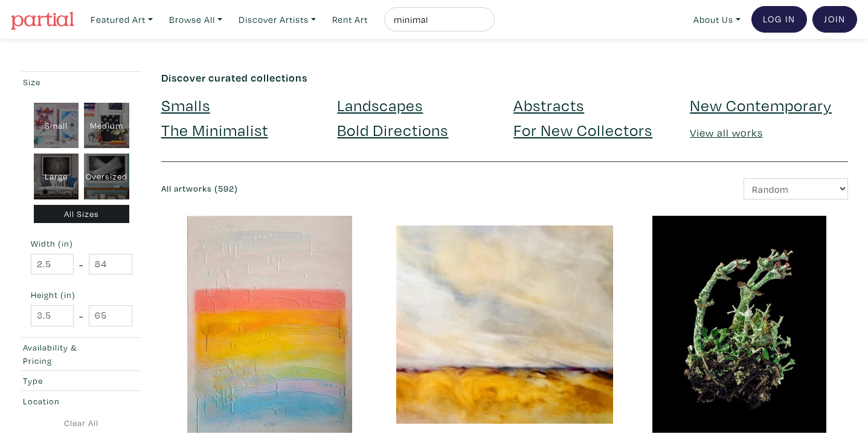  Describe the element at coordinates (350, 20) in the screenshot. I see `a: Rent Art` at that location.